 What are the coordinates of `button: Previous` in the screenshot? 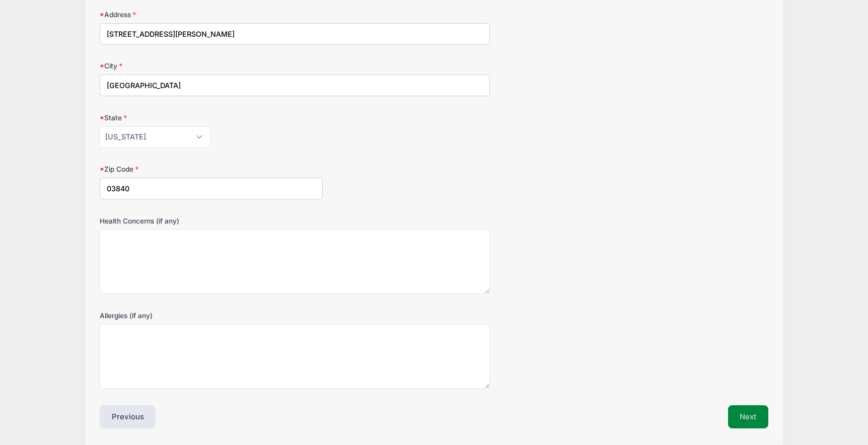 It's located at (128, 417).